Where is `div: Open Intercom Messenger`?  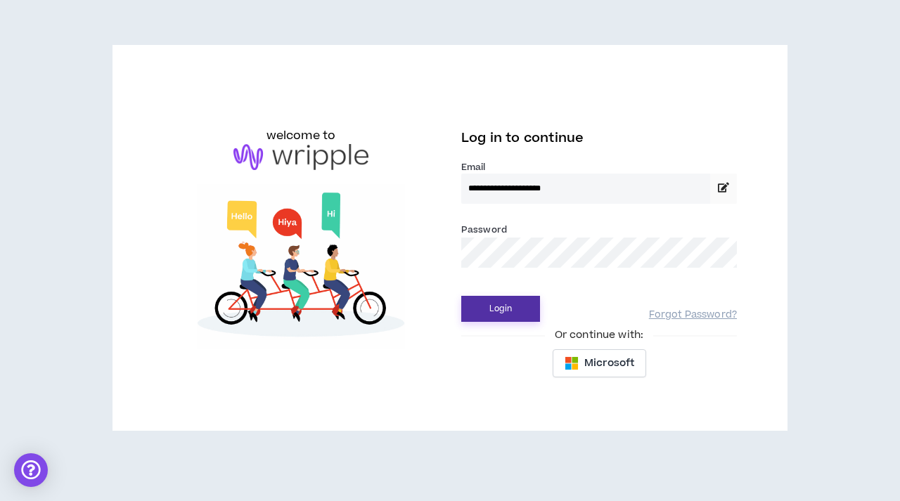
div: Open Intercom Messenger is located at coordinates (31, 470).